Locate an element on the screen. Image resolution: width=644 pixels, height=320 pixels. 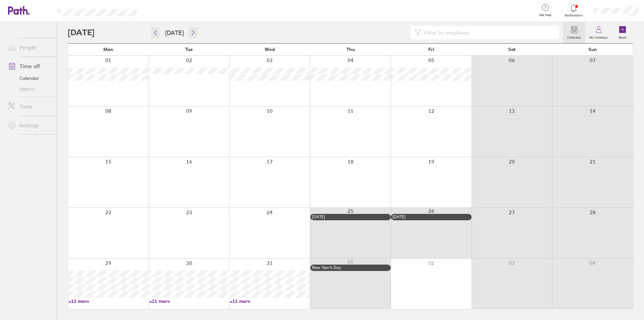
span: Tue is located at coordinates (189, 49).